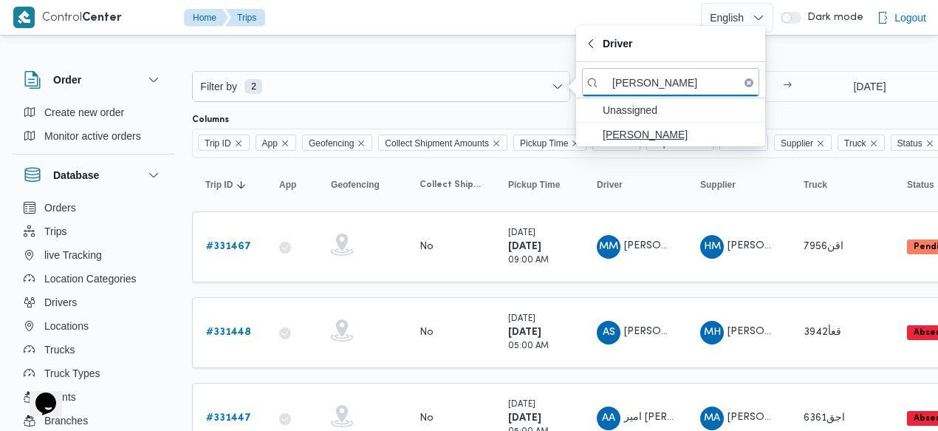  I want to click on b: # 331467, so click(228, 246).